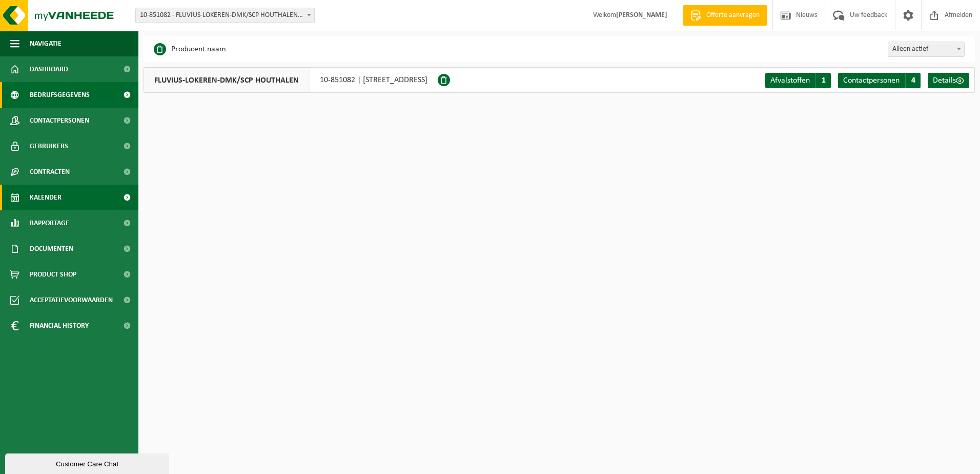  I want to click on span: Dashboard, so click(48, 69).